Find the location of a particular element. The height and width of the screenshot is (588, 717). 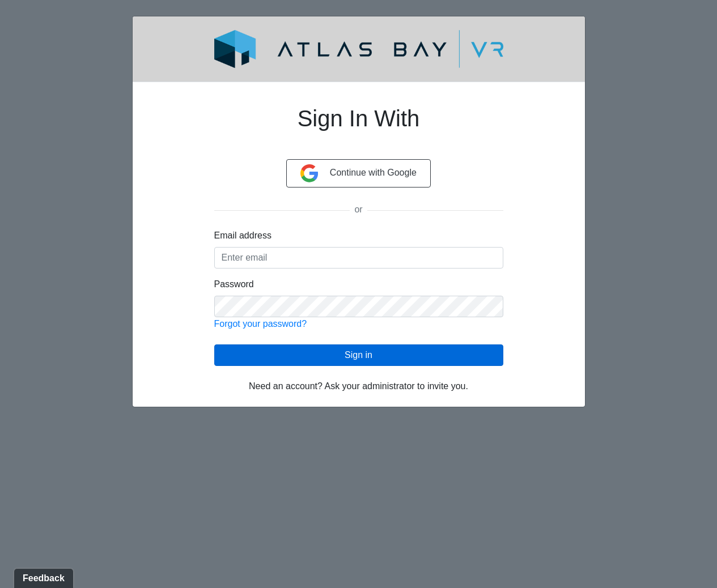

a: Forgot your password? is located at coordinates (261, 324).